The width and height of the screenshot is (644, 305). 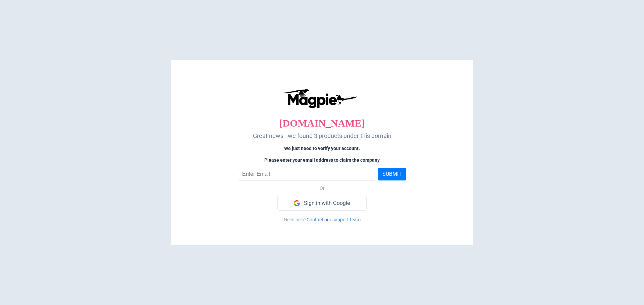 I want to click on img: logo-ab69f6fb50320c5b225c76a69d11143b.png, so click(x=320, y=98).